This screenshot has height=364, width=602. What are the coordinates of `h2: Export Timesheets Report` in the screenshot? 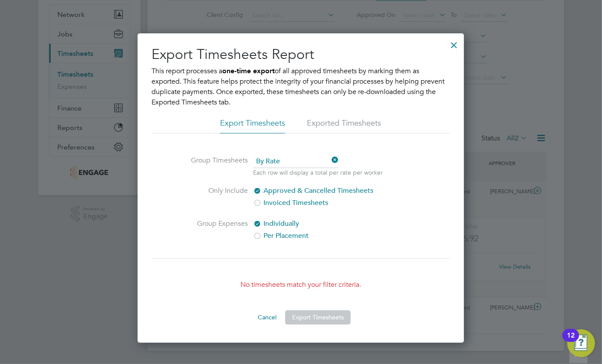 It's located at (301, 54).